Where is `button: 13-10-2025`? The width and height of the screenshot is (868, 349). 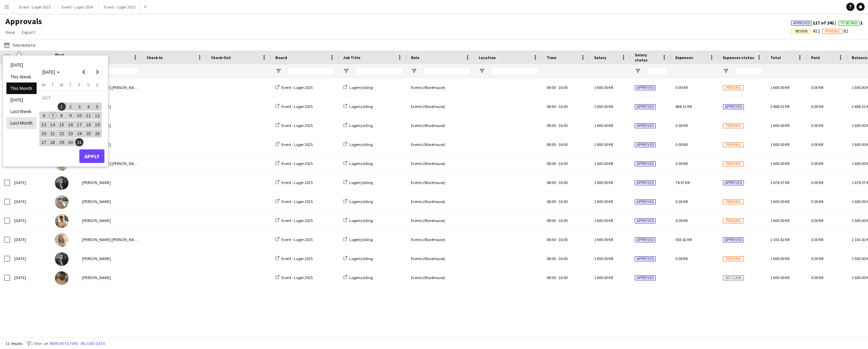
button: 13-10-2025 is located at coordinates (44, 125).